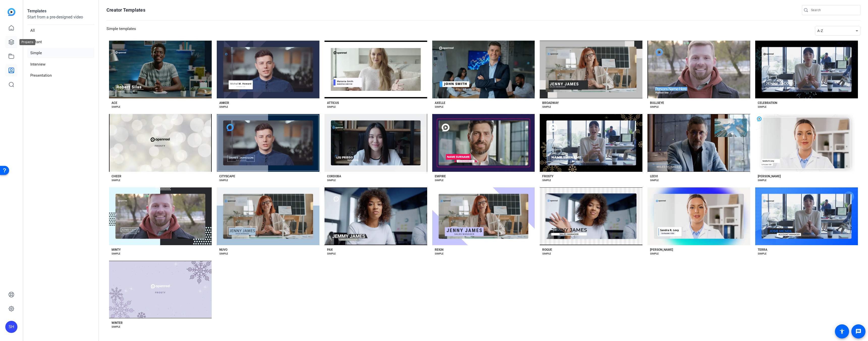 This screenshot has width=868, height=341. I want to click on div: CELEBRATION, so click(768, 103).